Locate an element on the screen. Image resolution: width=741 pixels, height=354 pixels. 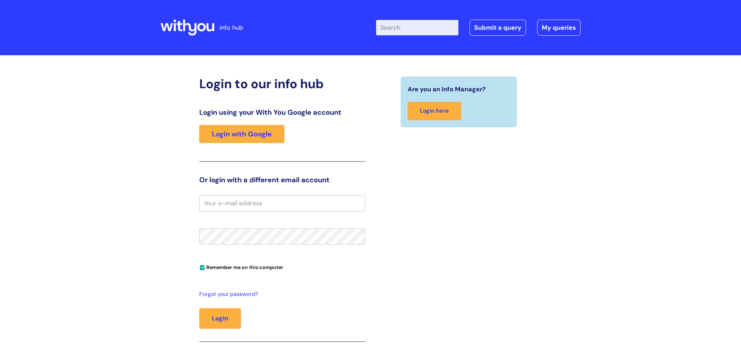
a: Forgot your password? is located at coordinates (280, 294).